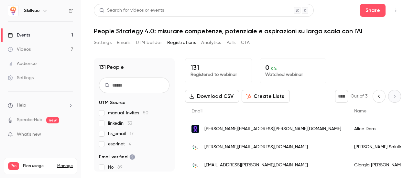 Image resolution: width=414 pixels, height=178 pixels. What do you see at coordinates (360, 111) in the screenshot?
I see `span: Name` at bounding box center [360, 111].